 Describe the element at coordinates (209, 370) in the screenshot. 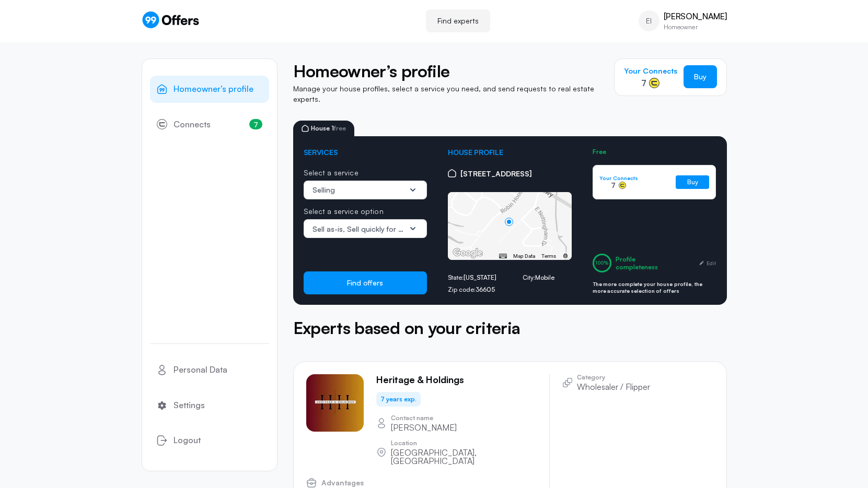

I see `a: Personal Data` at that location.